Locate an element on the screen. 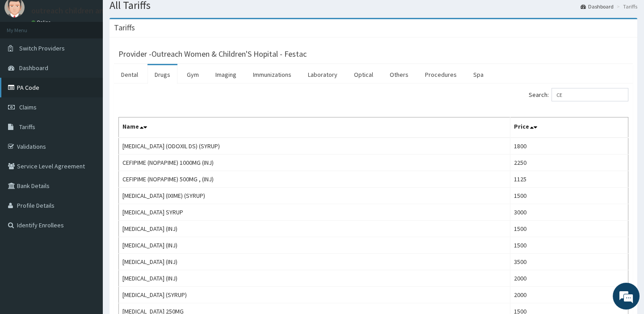 The width and height of the screenshot is (644, 314). p: outreach children and Women Hospital is located at coordinates (99, 11).